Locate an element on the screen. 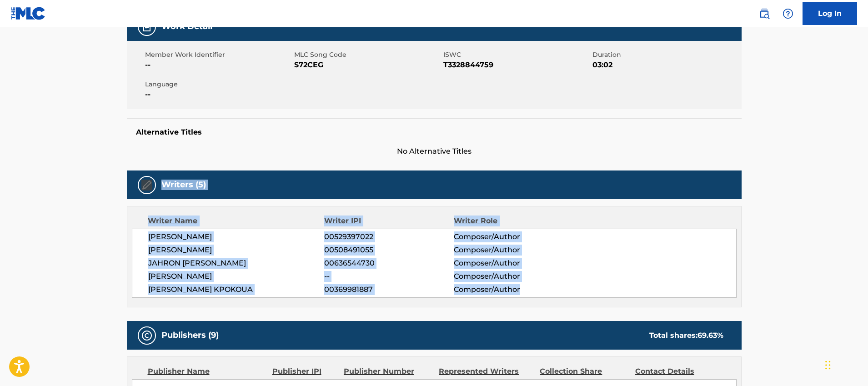 This screenshot has height=386, width=868. div: Publisher Name is located at coordinates (206, 371).